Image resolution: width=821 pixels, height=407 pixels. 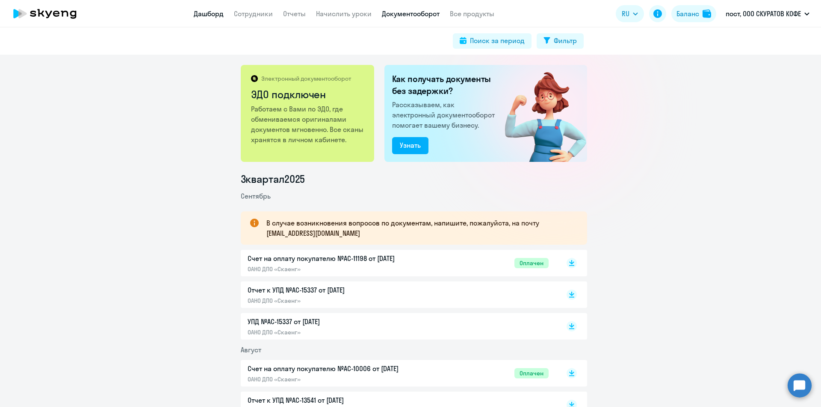 What do you see at coordinates (209, 14) in the screenshot?
I see `a: Дашборд` at bounding box center [209, 14].